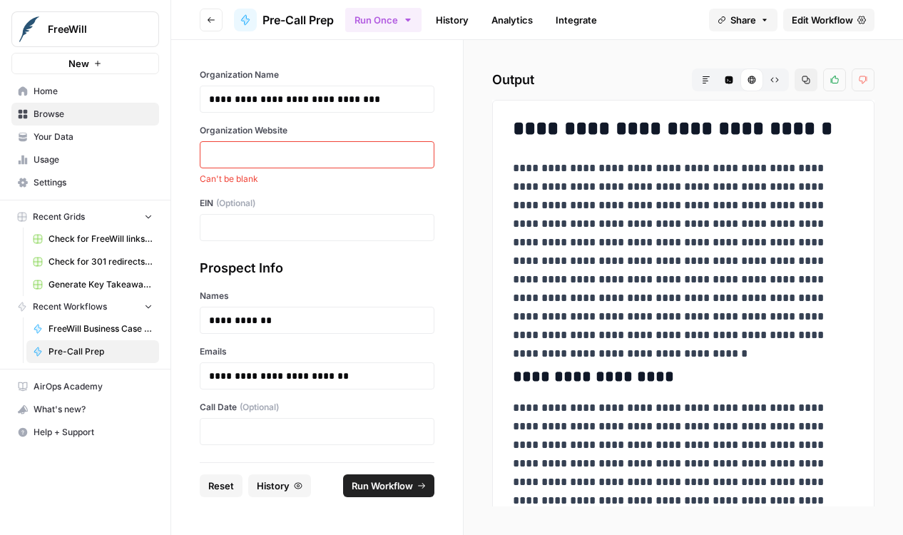 The width and height of the screenshot is (903, 535). What do you see at coordinates (29, 29) in the screenshot?
I see `img: FreeWill Logo` at bounding box center [29, 29].